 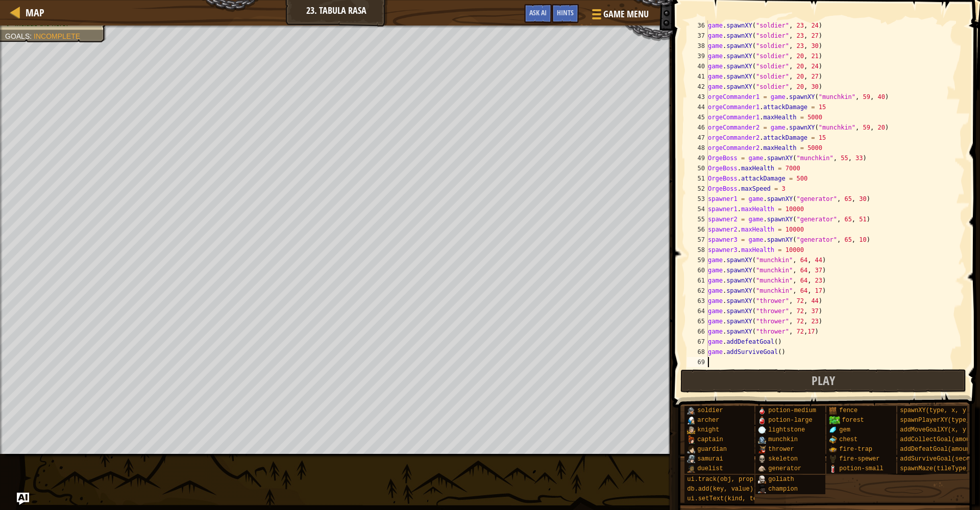 What do you see at coordinates (697, 321) in the screenshot?
I see `div: 65` at bounding box center [697, 321].